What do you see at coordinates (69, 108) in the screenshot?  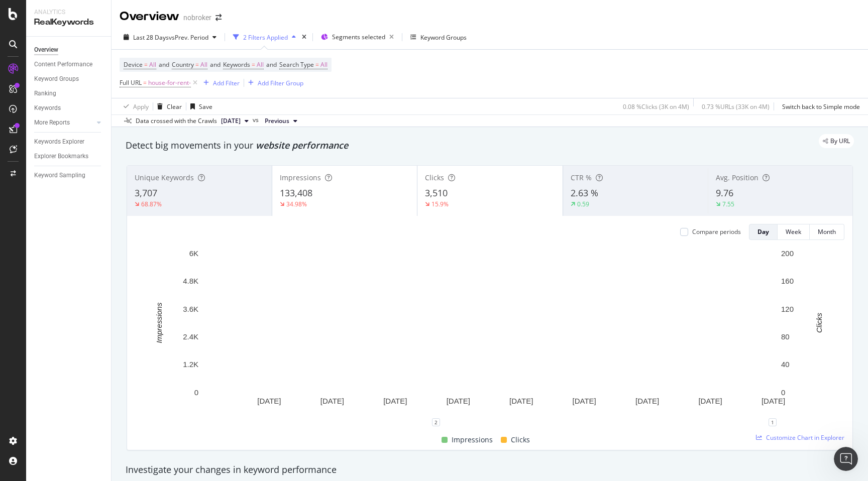 I see `a: Keywords` at bounding box center [69, 108].